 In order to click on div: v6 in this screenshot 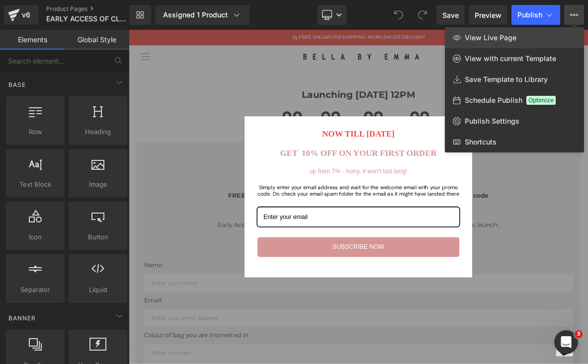, I will do `click(26, 15)`.